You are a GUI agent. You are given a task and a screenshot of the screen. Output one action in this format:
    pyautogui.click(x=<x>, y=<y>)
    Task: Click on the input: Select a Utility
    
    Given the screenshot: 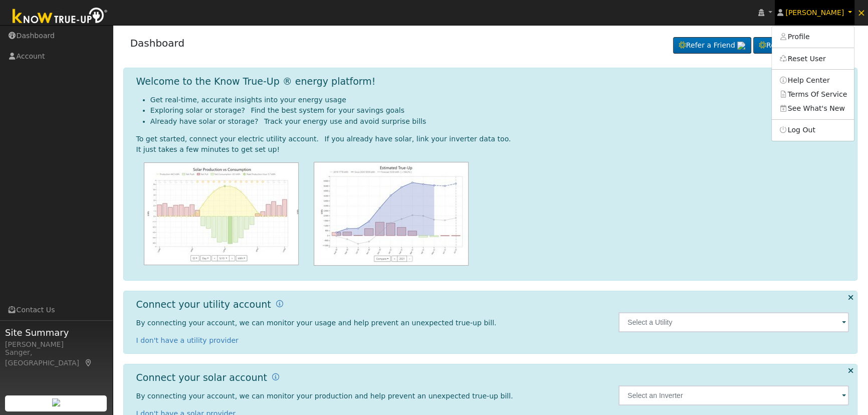 What is the action you would take?
    pyautogui.click(x=733, y=322)
    